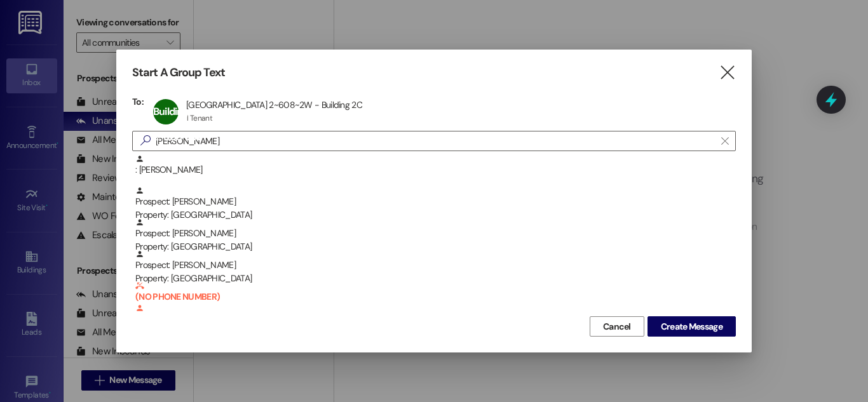  I want to click on span: Create Message, so click(692, 326).